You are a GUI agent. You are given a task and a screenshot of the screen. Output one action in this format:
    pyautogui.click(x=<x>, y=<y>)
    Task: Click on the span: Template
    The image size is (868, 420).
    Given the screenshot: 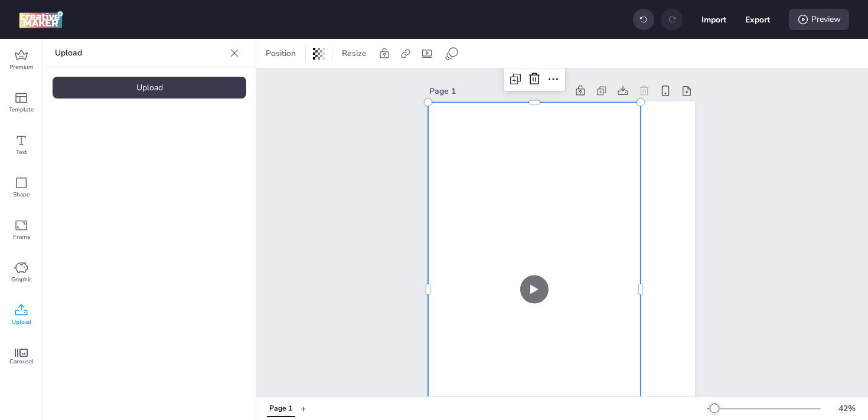 What is the action you would take?
    pyautogui.click(x=21, y=110)
    